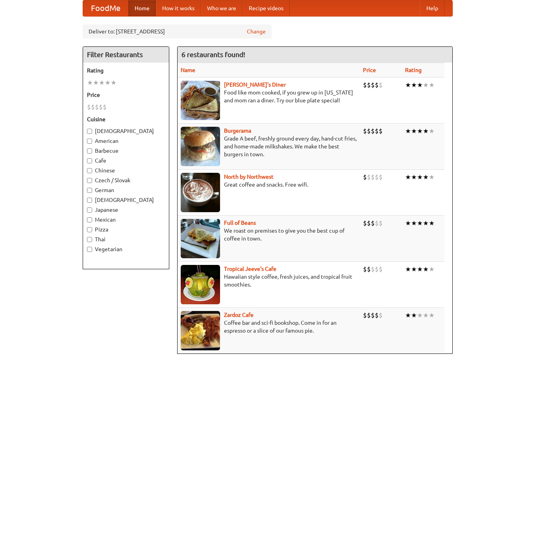 The width and height of the screenshot is (535, 557). Describe the element at coordinates (432, 8) in the screenshot. I see `a: Help` at that location.